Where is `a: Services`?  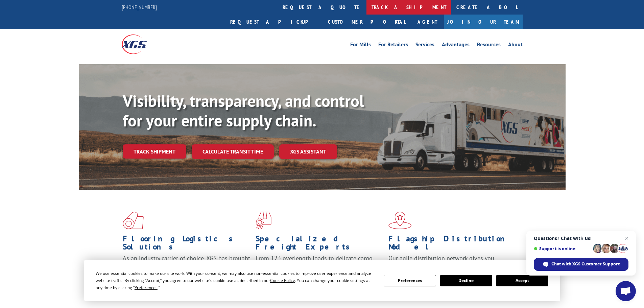 a: Services is located at coordinates (425, 46).